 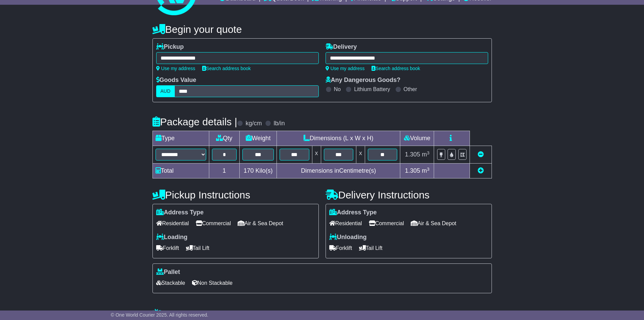 I want to click on h4: Package details |, so click(x=195, y=122).